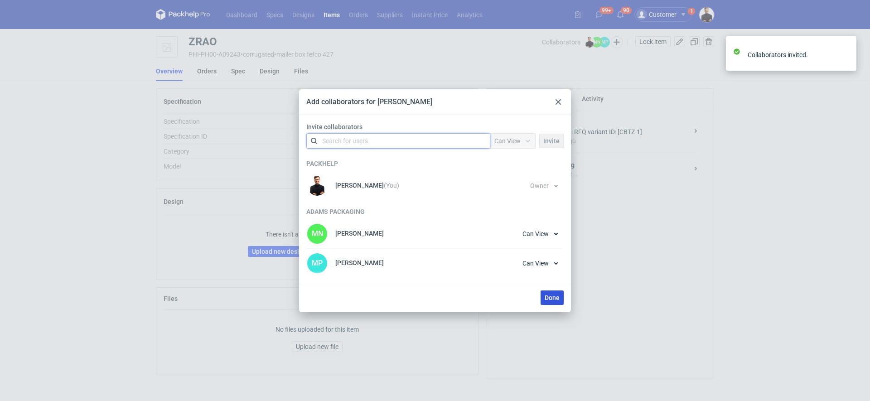  What do you see at coordinates (795, 55) in the screenshot?
I see `div: Collaborators invited.` at bounding box center [795, 55].